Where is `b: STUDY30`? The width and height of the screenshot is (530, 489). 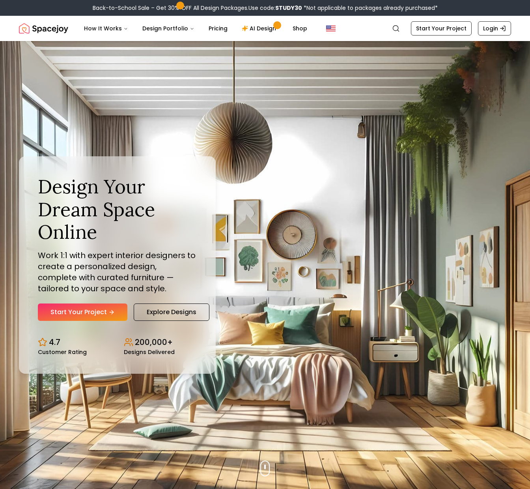
b: STUDY30 is located at coordinates (289, 8).